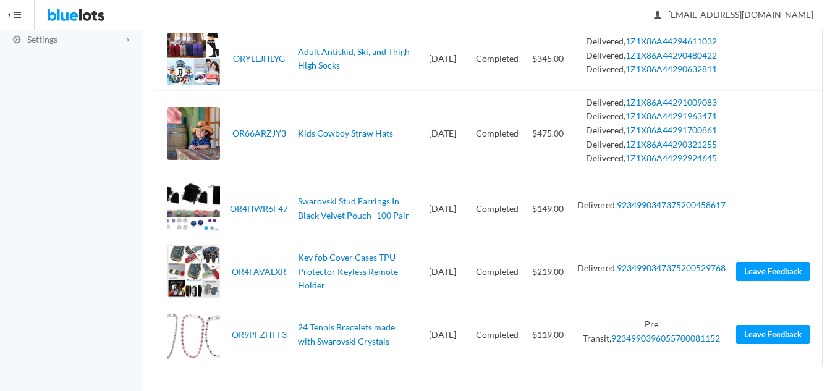 The height and width of the screenshot is (391, 835). I want to click on a: ORYLLJHLYG, so click(259, 58).